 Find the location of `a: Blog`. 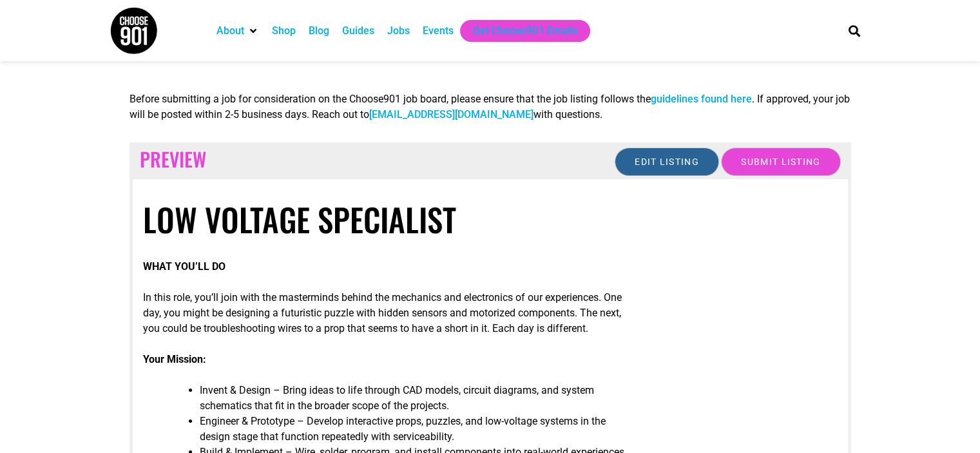

a: Blog is located at coordinates (319, 31).